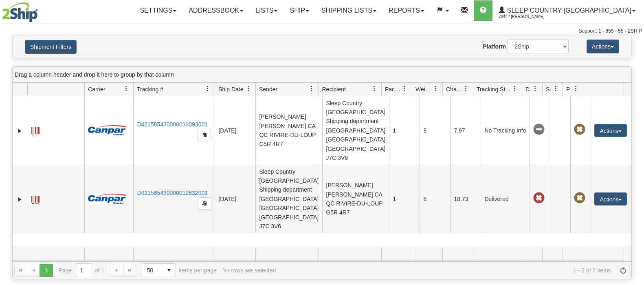 The image size is (644, 285). I want to click on span: Page sizes drop down, so click(159, 270).